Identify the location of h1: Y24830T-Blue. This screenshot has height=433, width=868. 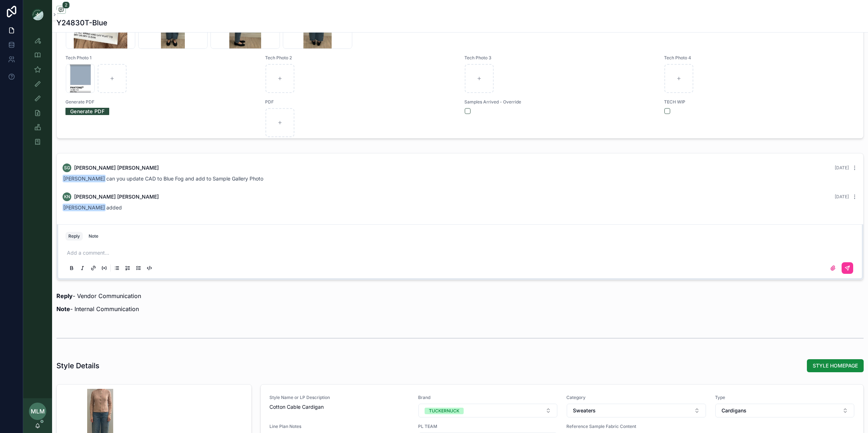
(82, 23).